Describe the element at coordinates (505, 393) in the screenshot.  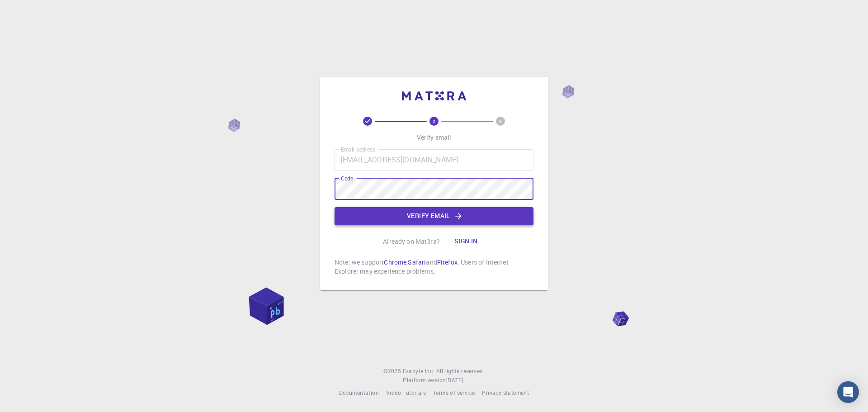
I see `a: Privacy statement` at that location.